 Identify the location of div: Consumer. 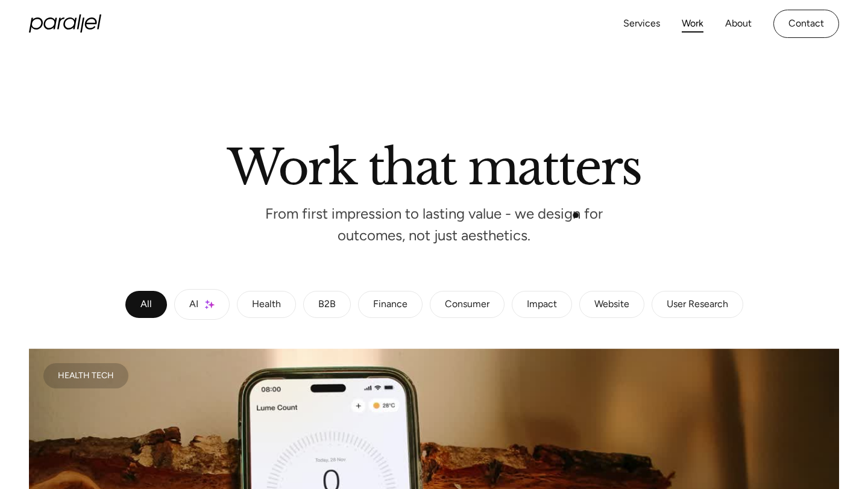
(467, 305).